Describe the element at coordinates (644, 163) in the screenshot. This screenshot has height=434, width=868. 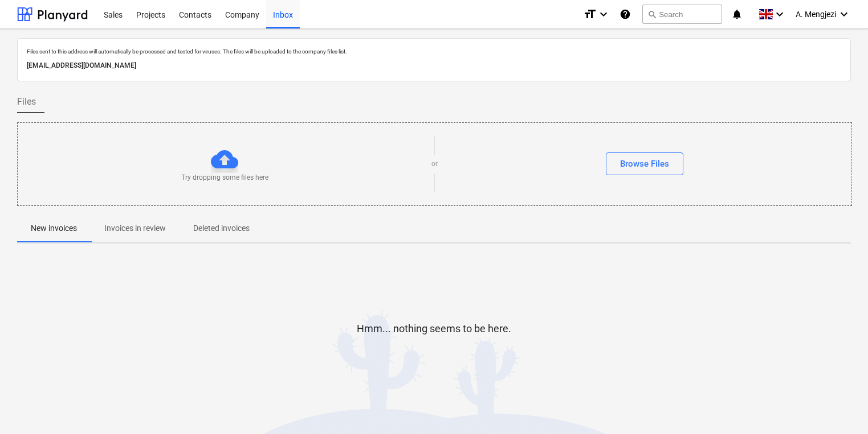
I see `button: Browse Files` at that location.